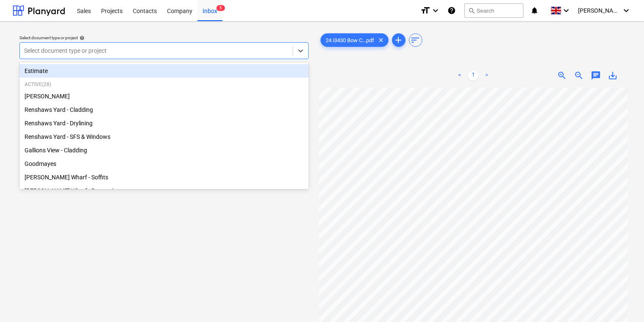 This screenshot has width=644, height=322. I want to click on div: Chat Widget, so click(623, 302).